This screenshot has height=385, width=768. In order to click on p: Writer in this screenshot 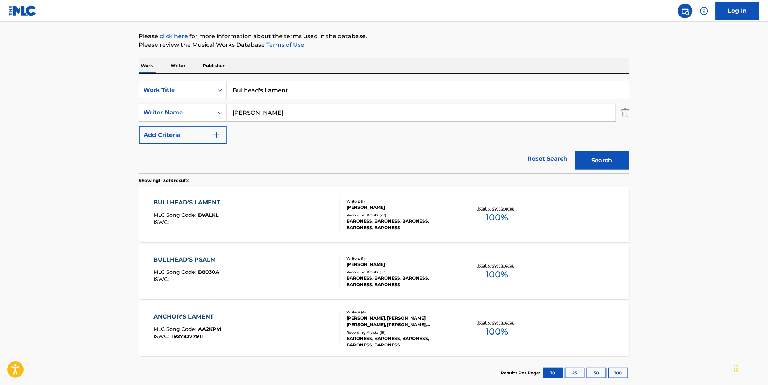, I will do `click(178, 66)`.